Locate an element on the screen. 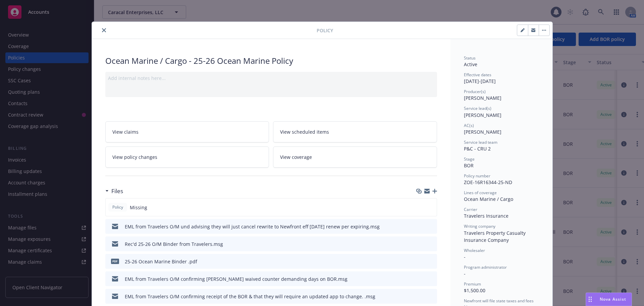 The height and width of the screenshot is (306, 644). span: Program administrator is located at coordinates (485, 267).